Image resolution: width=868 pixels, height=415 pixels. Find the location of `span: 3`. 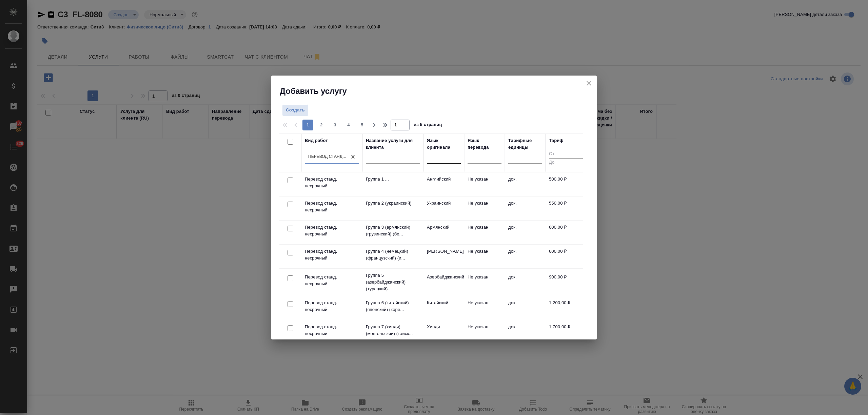

span: 3 is located at coordinates (335, 125).